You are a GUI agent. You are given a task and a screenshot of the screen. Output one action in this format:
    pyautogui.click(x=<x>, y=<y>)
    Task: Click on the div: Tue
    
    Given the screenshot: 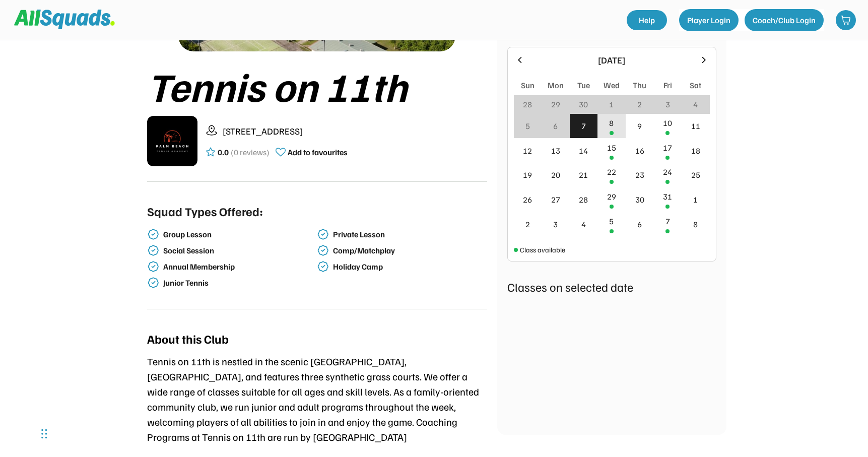 What is the action you would take?
    pyautogui.click(x=583, y=85)
    